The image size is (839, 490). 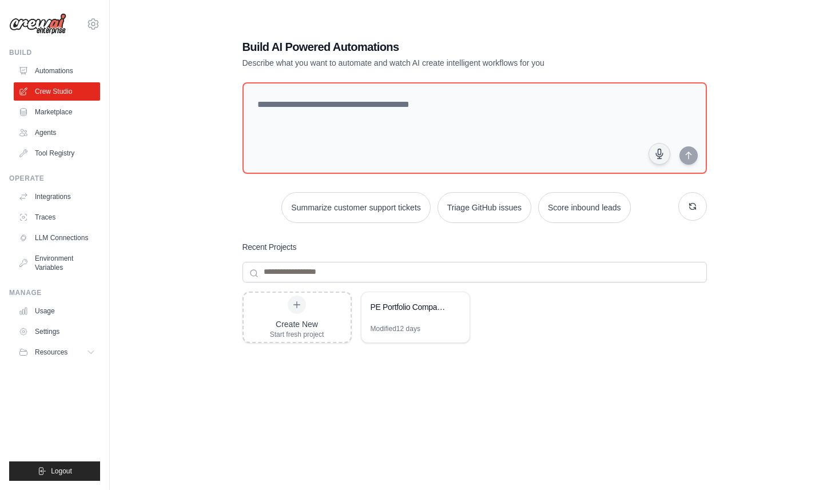 What do you see at coordinates (584, 208) in the screenshot?
I see `button: Score inbound leads` at bounding box center [584, 208].